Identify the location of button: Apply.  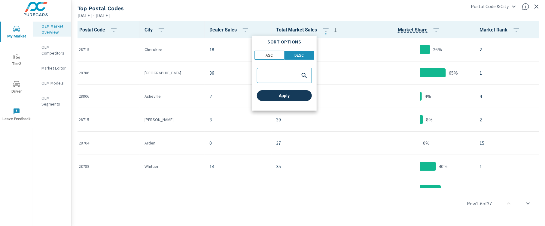
(284, 96).